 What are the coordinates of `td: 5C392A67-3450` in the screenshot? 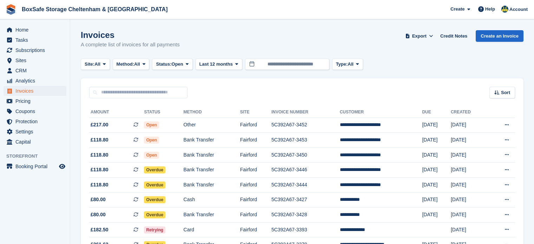 It's located at (306, 155).